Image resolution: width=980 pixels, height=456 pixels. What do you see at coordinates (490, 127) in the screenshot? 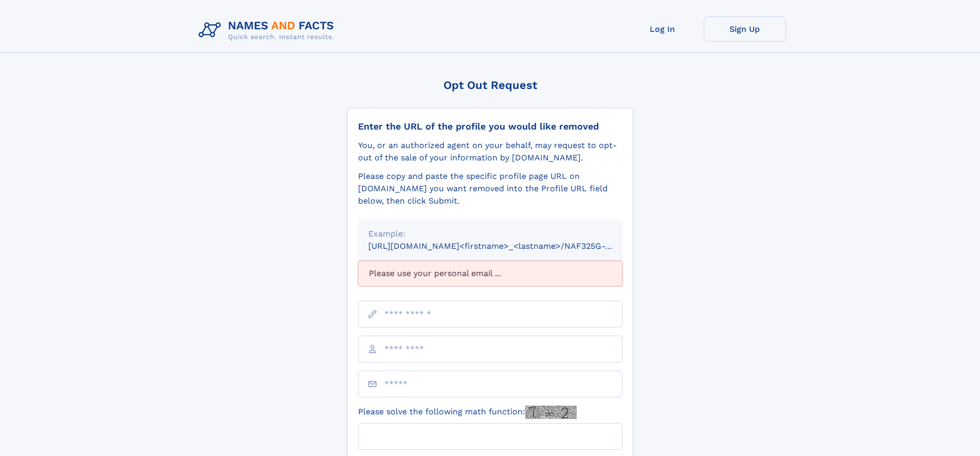
I see `div: Enter the URL of the profile you would like removed` at bounding box center [490, 127].